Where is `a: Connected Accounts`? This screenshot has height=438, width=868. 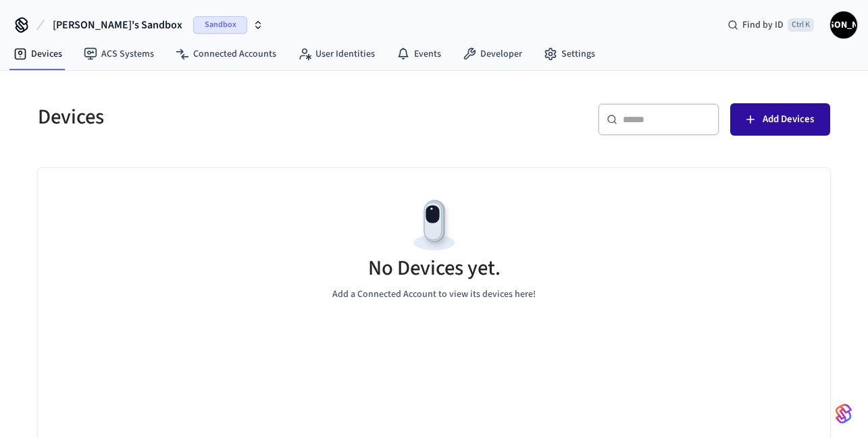
a: Connected Accounts is located at coordinates (226, 54).